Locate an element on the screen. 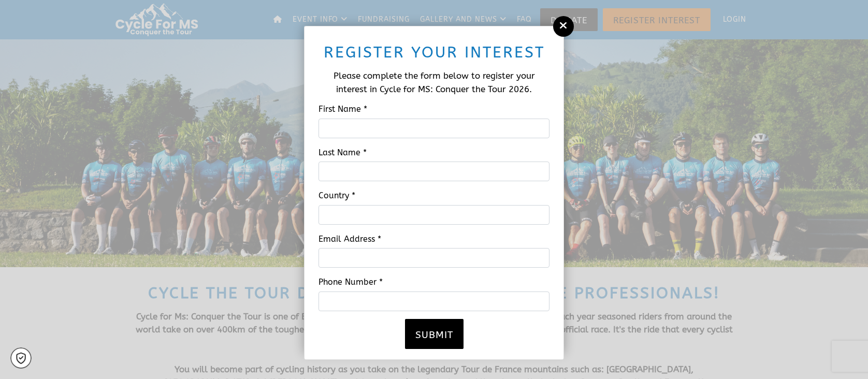  label: Last Name * is located at coordinates (434, 152).